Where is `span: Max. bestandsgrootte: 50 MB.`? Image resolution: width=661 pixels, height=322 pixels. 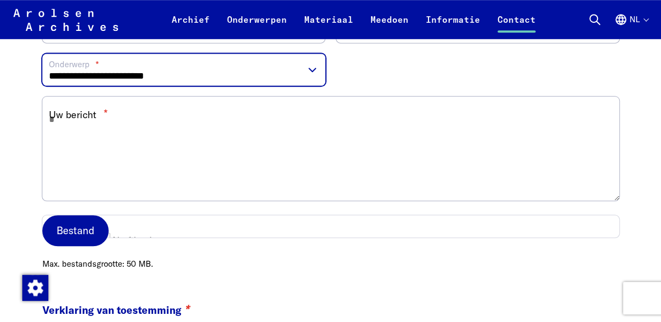
span: Max. bestandsgrootte: 50 MB. is located at coordinates (331, 261).